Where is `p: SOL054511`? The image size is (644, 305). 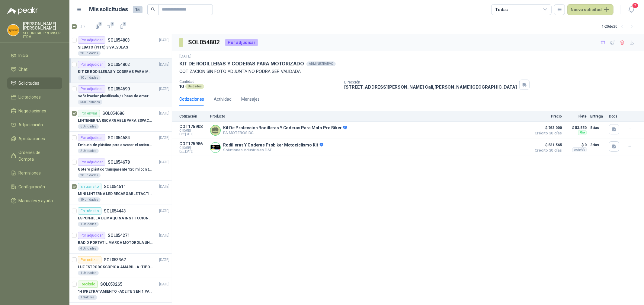 p: SOL054511 is located at coordinates (114, 186).